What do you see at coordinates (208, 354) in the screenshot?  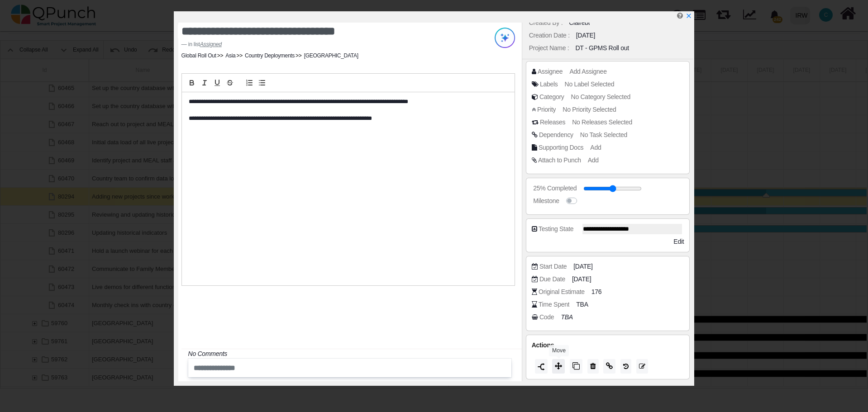 I see `i: No Comments` at bounding box center [208, 354].